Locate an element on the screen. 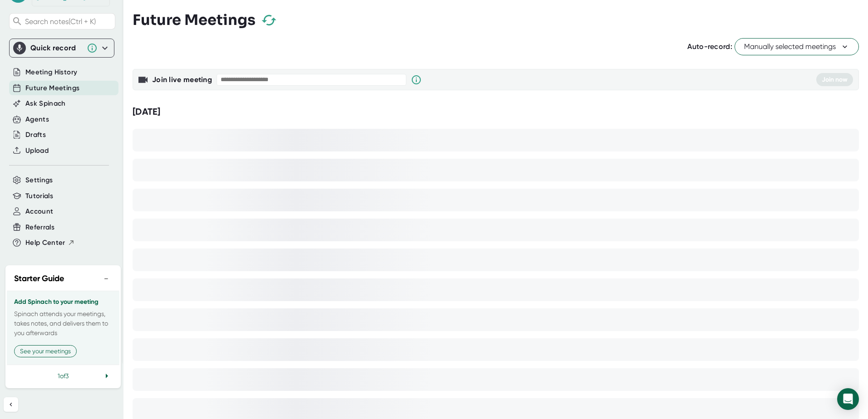 This screenshot has height=419, width=868. span: Meeting History is located at coordinates (52, 72).